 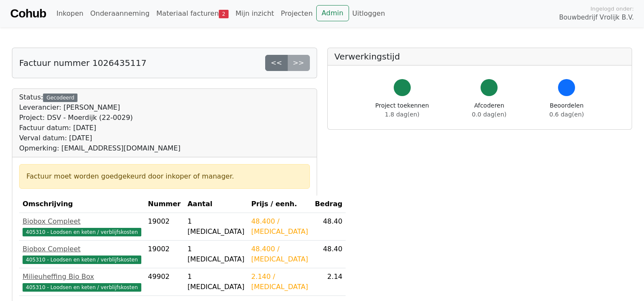 What do you see at coordinates (402, 115) in the screenshot?
I see `span: 1.8 dag(en)` at bounding box center [402, 115].